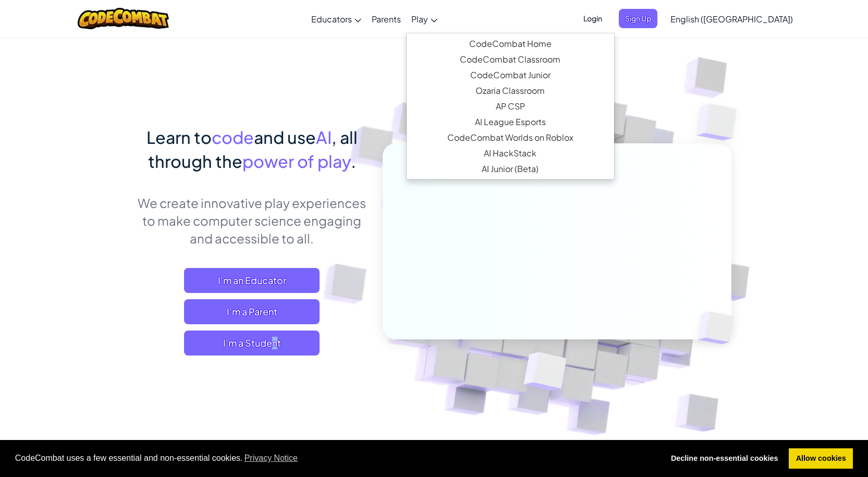  Describe the element at coordinates (331, 18) in the screenshot. I see `span: Educators` at that location.